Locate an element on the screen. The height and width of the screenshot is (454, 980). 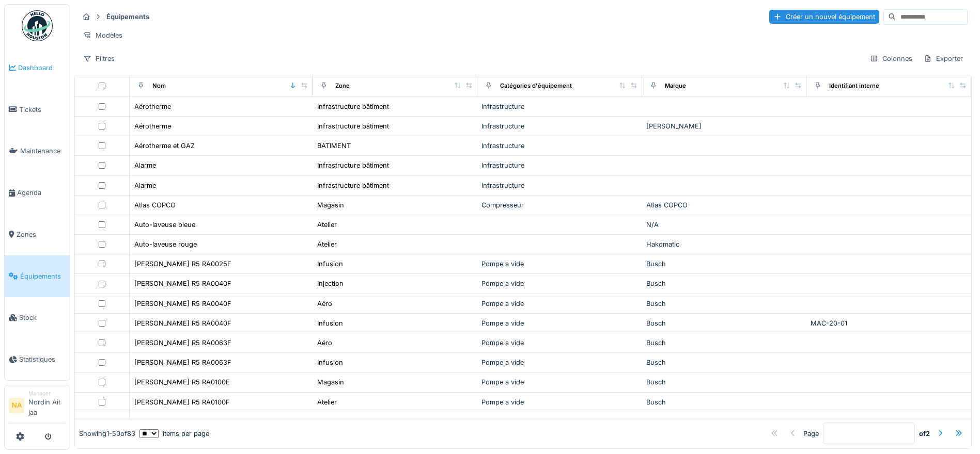
div: items per page is located at coordinates (174, 433).